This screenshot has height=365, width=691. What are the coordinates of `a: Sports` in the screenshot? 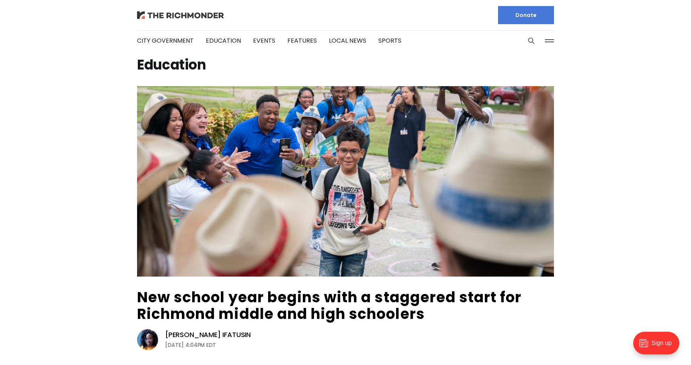 It's located at (390, 40).